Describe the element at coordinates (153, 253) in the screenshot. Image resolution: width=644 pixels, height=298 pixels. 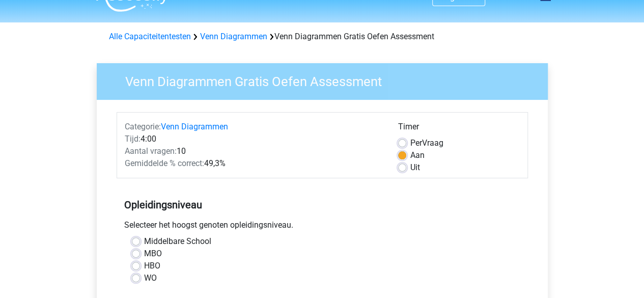
I see `label: MBO` at that location.